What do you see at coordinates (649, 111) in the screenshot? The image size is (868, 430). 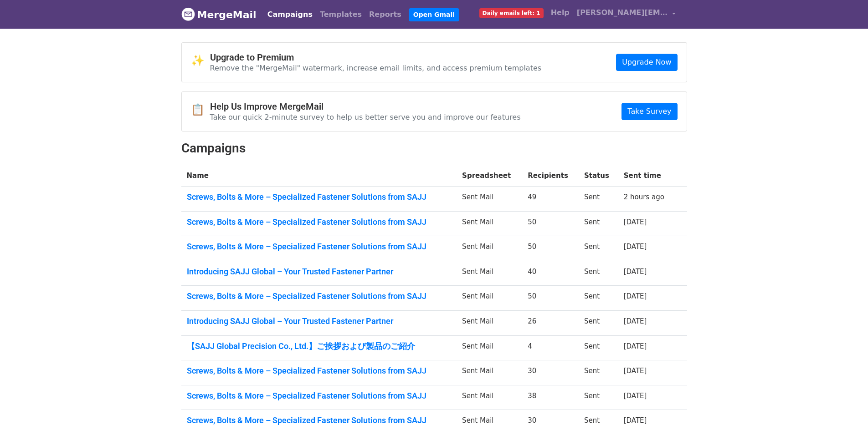 I see `a: Take Survey` at bounding box center [649, 111].